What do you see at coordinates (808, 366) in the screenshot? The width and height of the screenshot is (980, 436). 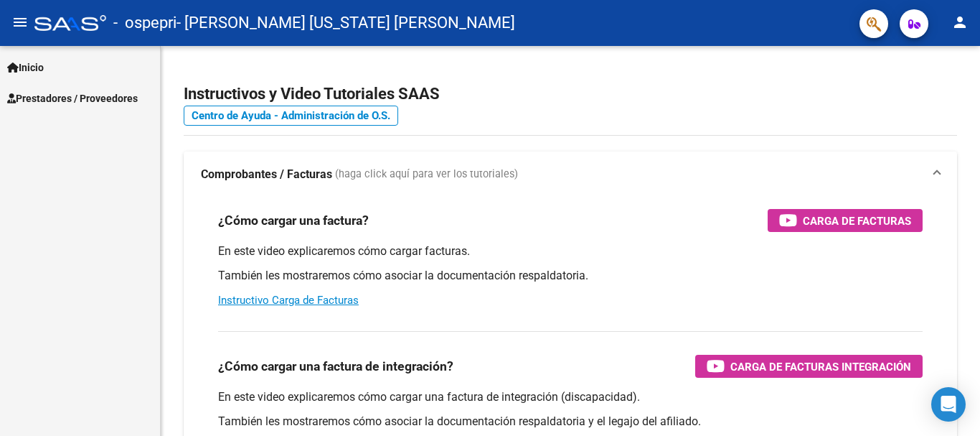 I see `button: Carga de Facturas Integración` at bounding box center [808, 366].